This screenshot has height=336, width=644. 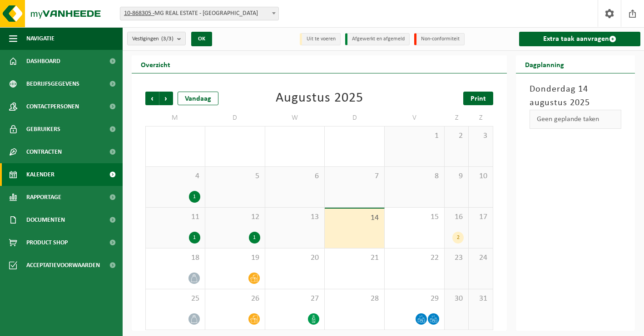 What do you see at coordinates (152, 98) in the screenshot?
I see `span: Vorige` at bounding box center [152, 98].